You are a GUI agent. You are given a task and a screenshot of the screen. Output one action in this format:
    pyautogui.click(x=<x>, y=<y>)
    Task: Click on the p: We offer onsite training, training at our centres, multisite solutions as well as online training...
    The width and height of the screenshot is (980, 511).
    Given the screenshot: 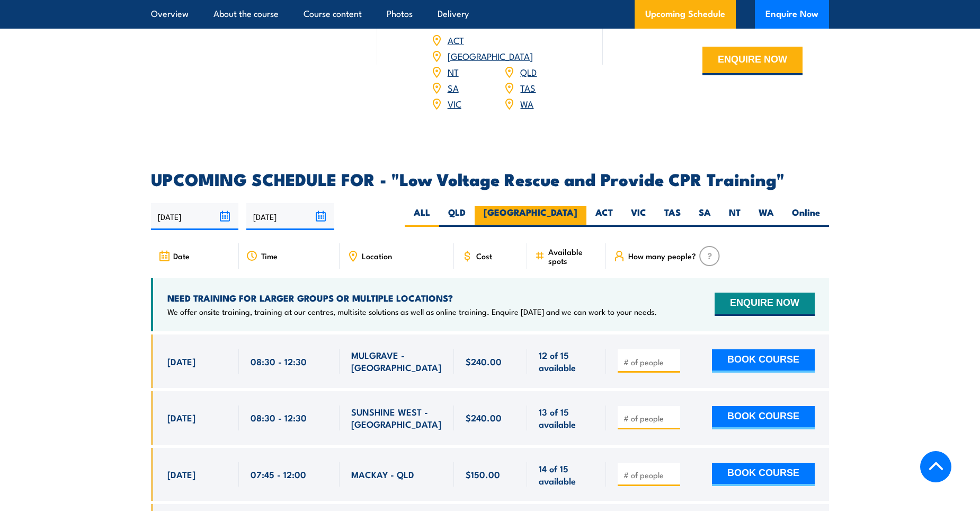 What is the action you would take?
    pyautogui.click(x=412, y=312)
    